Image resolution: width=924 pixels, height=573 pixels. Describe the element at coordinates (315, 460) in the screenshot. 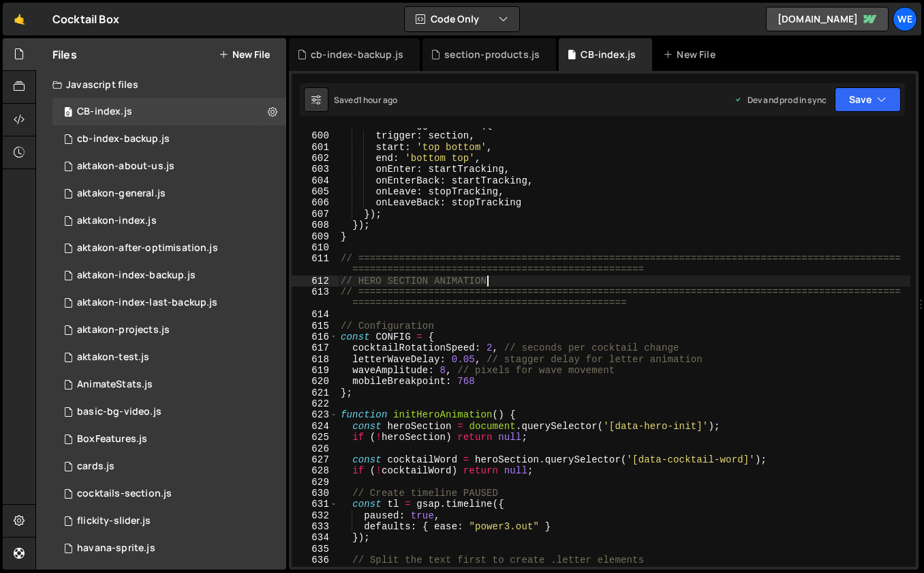

I see `div: 627` at that location.